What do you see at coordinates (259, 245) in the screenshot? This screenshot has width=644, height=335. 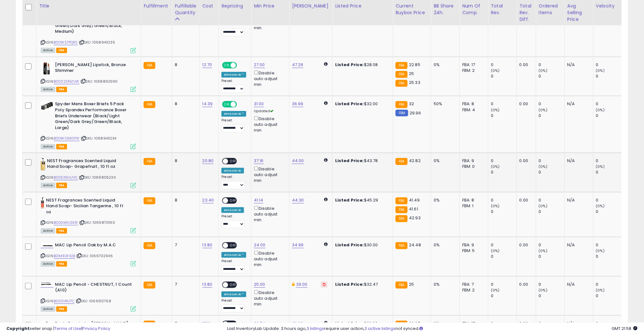 I see `a: 24.00` at bounding box center [259, 245].